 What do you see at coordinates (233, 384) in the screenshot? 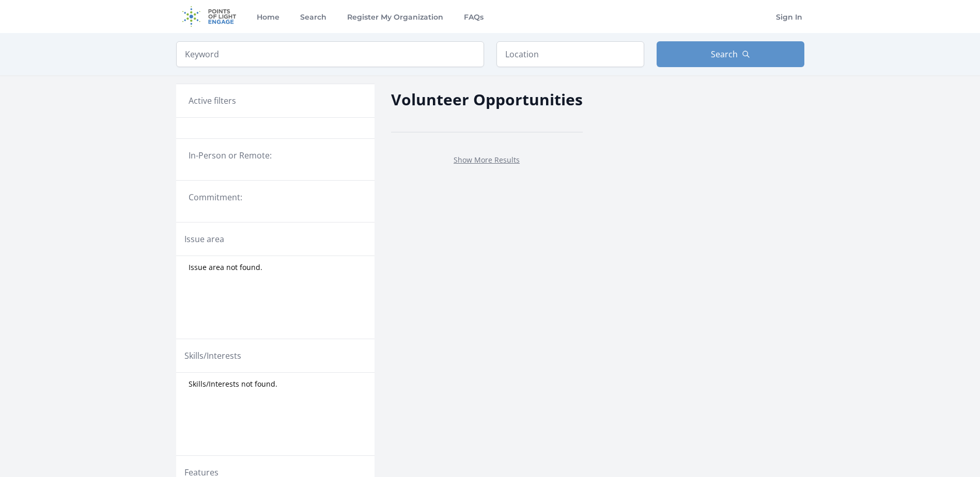
I see `span: Skills/Interests not found.` at bounding box center [233, 384].